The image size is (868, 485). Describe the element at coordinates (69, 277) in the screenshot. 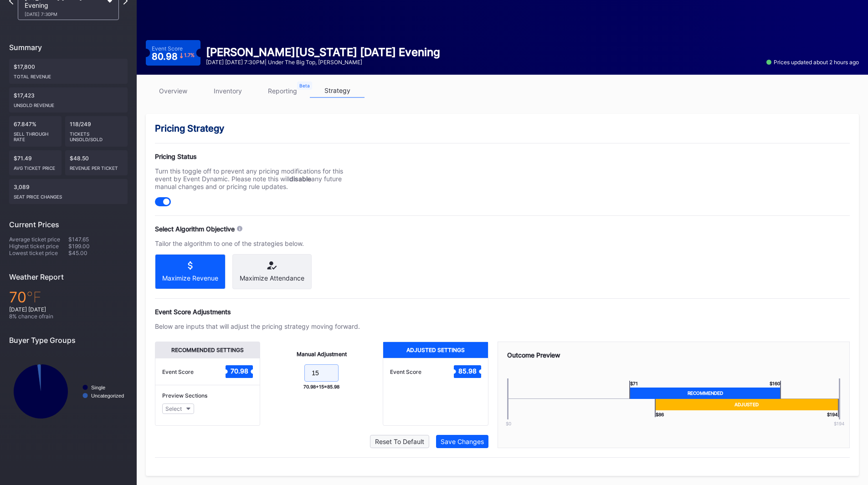

I see `div: Weather Report` at that location.